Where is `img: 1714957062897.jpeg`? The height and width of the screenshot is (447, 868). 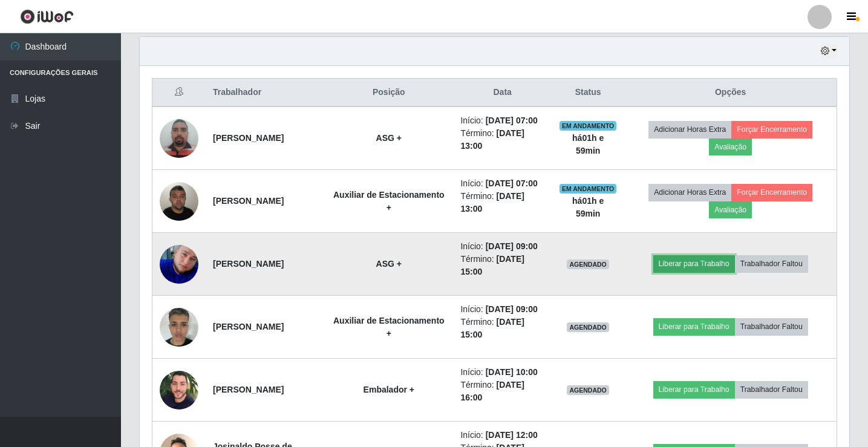
img: 1714957062897.jpeg is located at coordinates (179, 201).